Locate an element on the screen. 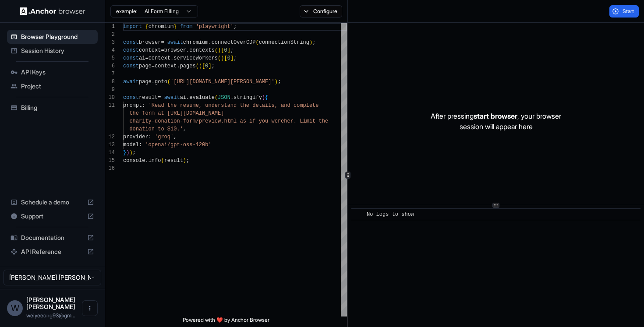  span: Session History is located at coordinates (57, 51).